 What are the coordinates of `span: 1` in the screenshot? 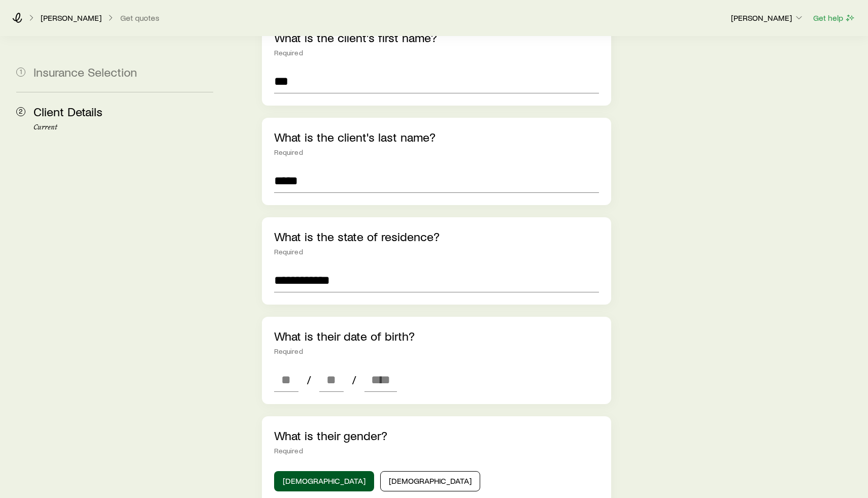 It's located at (21, 72).